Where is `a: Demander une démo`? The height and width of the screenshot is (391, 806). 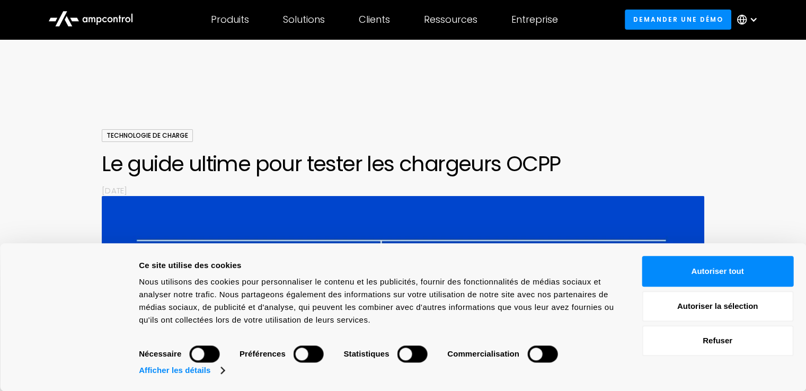
a: Demander une démo is located at coordinates (678, 19).